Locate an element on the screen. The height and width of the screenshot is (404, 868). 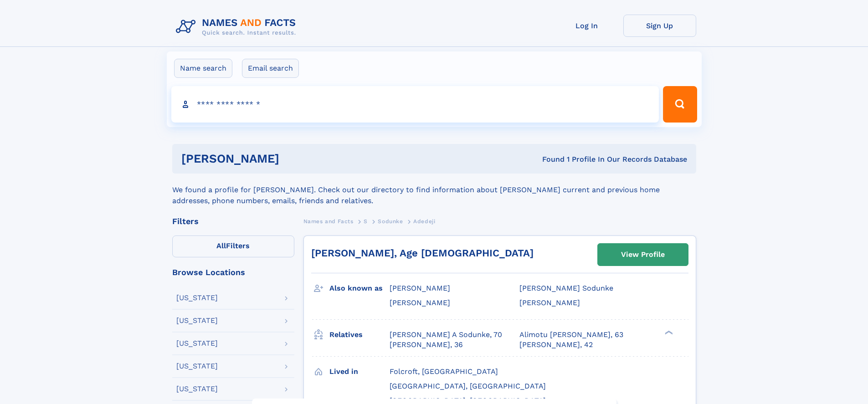
a: Names and Facts is located at coordinates (329, 221).